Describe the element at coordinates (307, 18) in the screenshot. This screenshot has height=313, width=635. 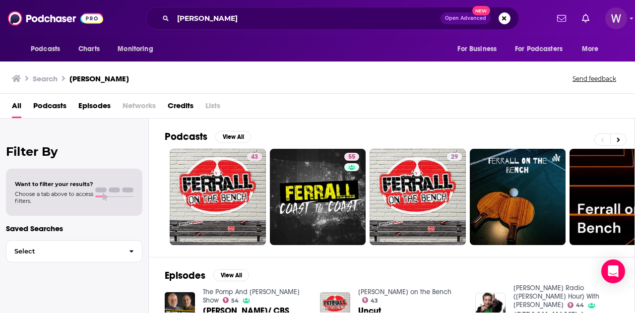
I see `input: Search podcasts, credits, & more...` at that location.